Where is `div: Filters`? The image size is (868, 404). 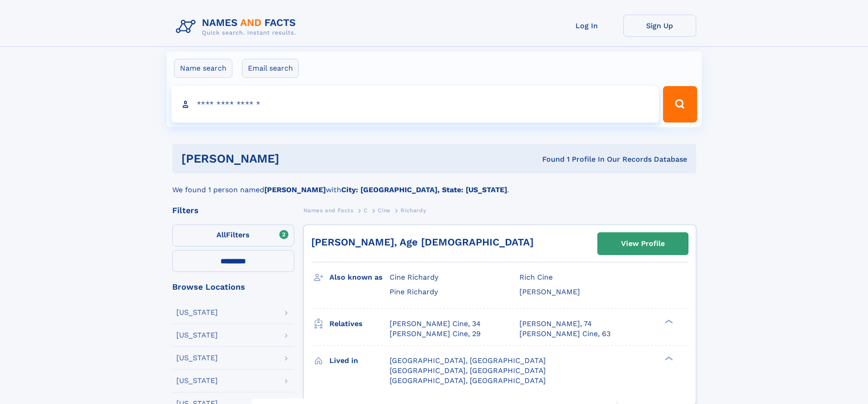
div: Filters is located at coordinates (233, 210).